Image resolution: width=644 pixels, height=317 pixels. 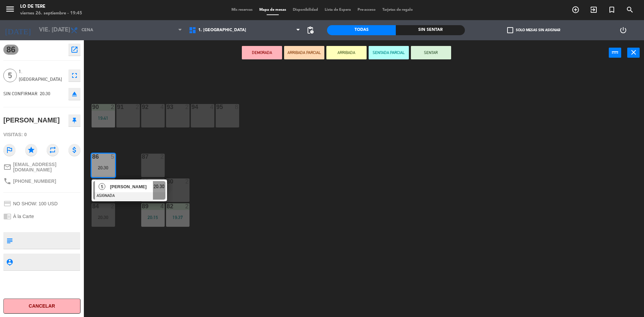 I want to click on button: menu, so click(x=10, y=10).